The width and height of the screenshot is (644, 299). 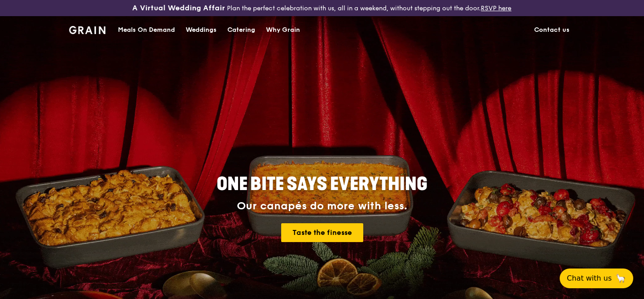 I want to click on button: Chat with us🦙, so click(x=596, y=278).